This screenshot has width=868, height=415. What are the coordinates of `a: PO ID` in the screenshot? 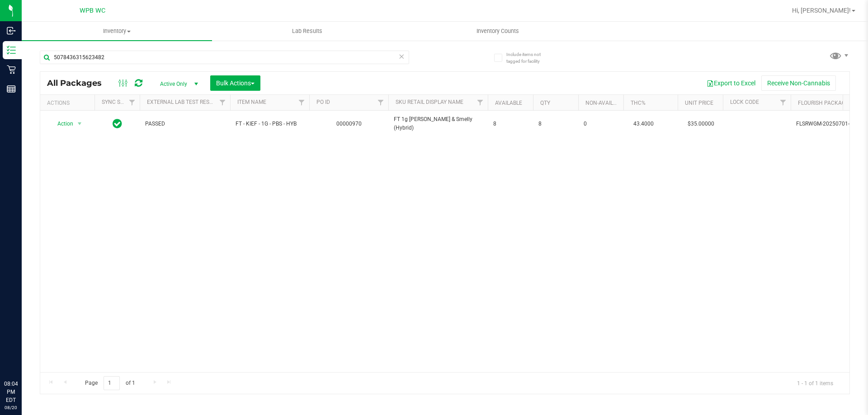 It's located at (323, 102).